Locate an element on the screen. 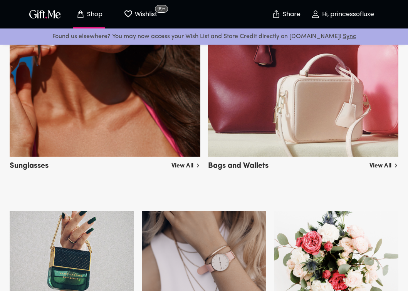  a: Sunglasses is located at coordinates (105, 160).